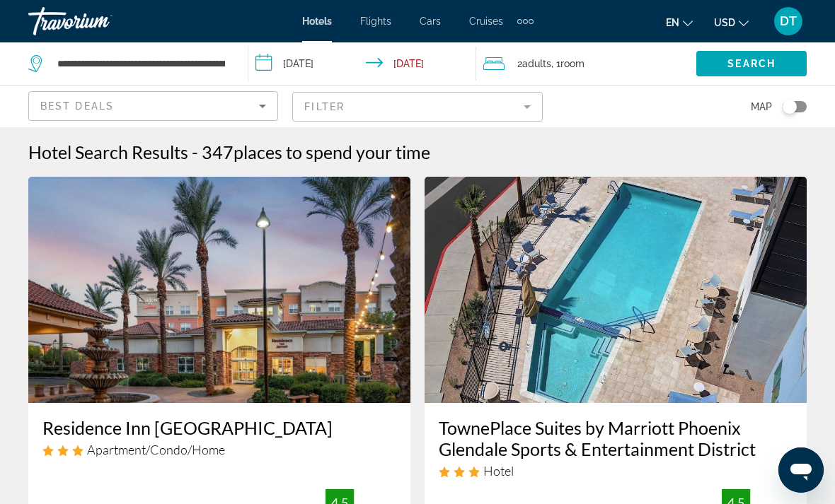 Image resolution: width=835 pixels, height=504 pixels. I want to click on button: Check-in date: Oct 2, 2025 Check-out date: Oct 5, 2025, so click(361, 64).